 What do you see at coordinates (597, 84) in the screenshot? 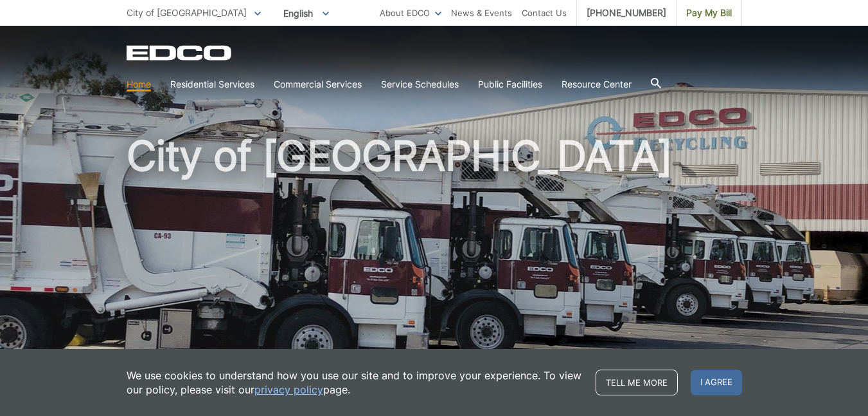
I see `a: Resource Center` at bounding box center [597, 84].